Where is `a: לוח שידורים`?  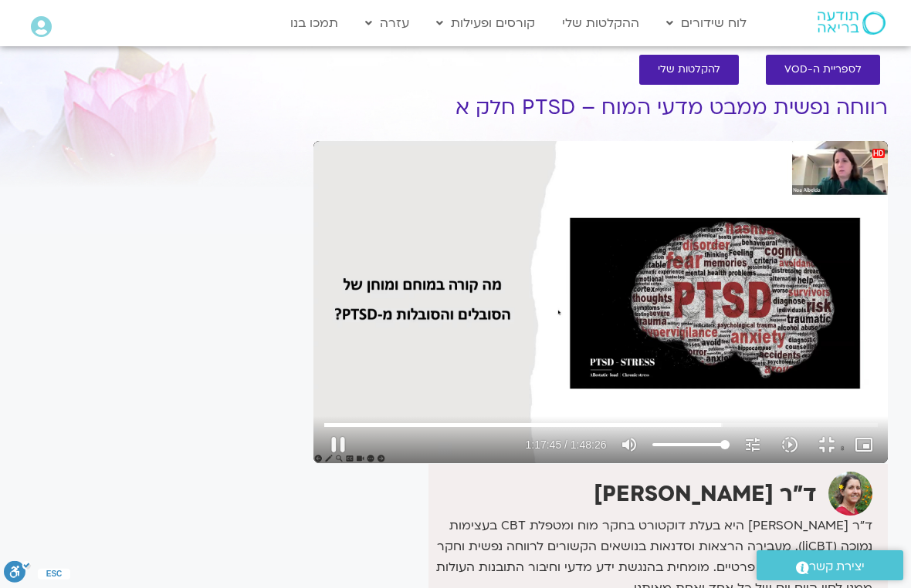 a: לוח שידורים is located at coordinates (706, 23).